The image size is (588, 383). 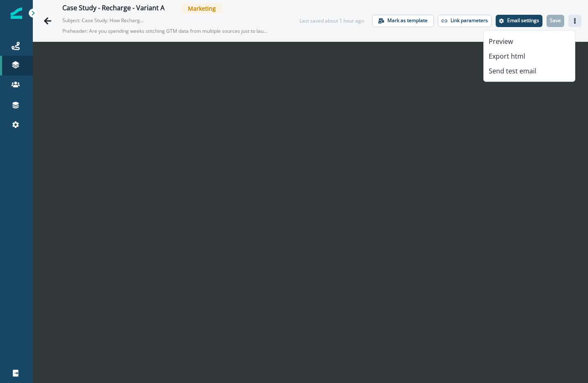 I want to click on button: Preview, so click(x=529, y=41).